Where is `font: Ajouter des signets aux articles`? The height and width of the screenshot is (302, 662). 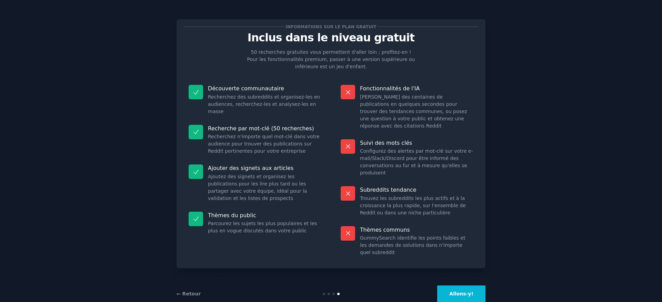 font: Ajouter des signets aux articles is located at coordinates (251, 168).